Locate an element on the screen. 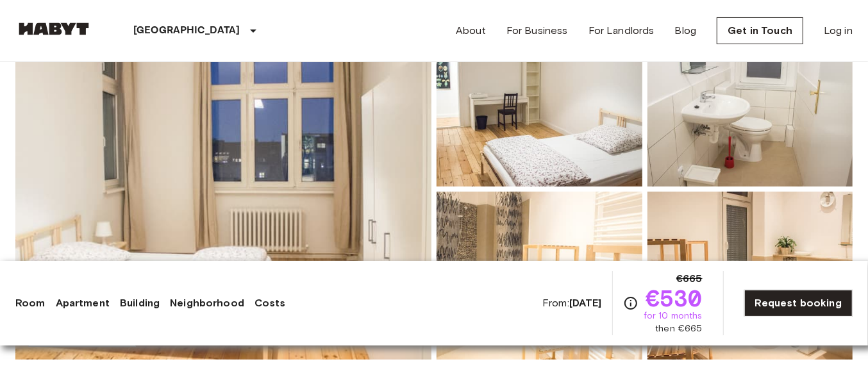  a: Request booking is located at coordinates (798, 303).